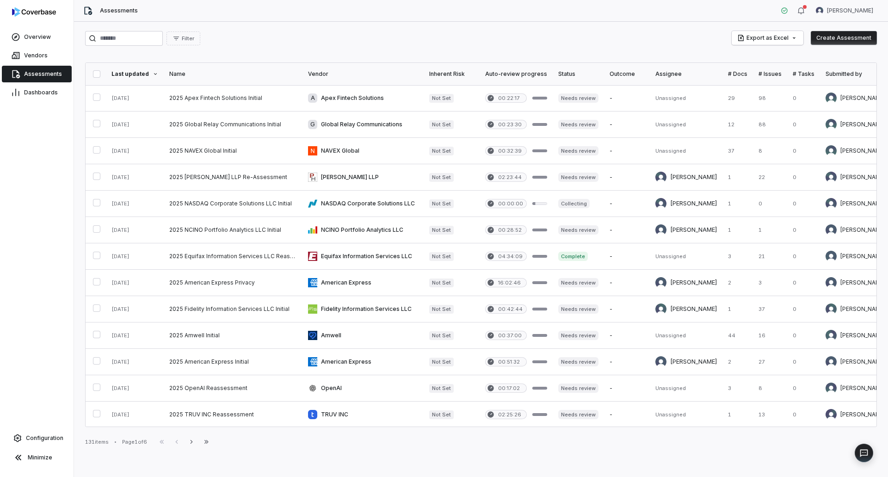  I want to click on div: # Docs, so click(737, 74).